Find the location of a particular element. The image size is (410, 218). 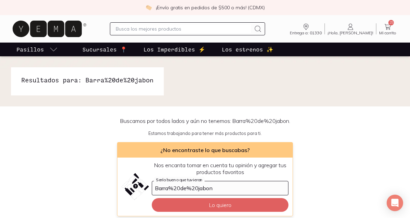

a: 25Mi carrito is located at coordinates (387, 29).